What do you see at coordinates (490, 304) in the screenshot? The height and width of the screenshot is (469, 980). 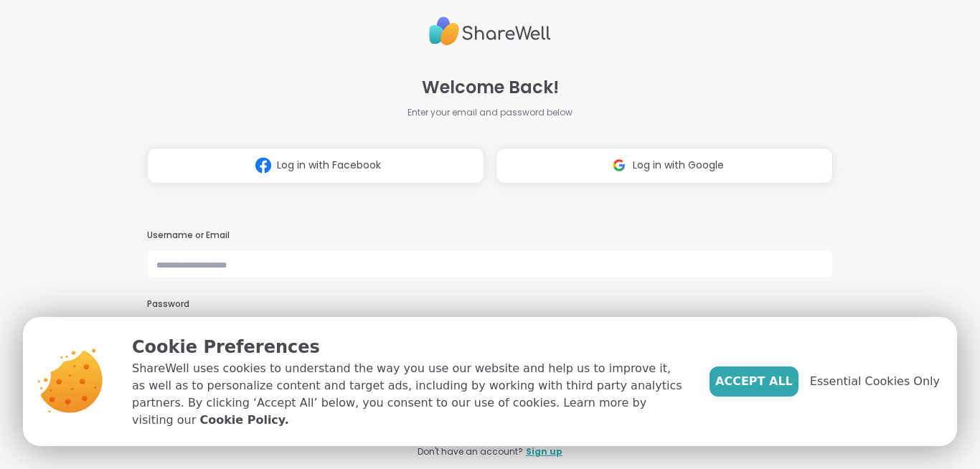 I see `h3: Password` at bounding box center [490, 304].